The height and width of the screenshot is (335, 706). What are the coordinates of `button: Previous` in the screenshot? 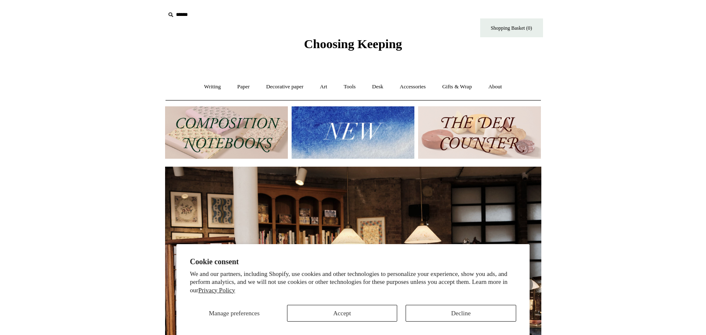 It's located at (182, 285).